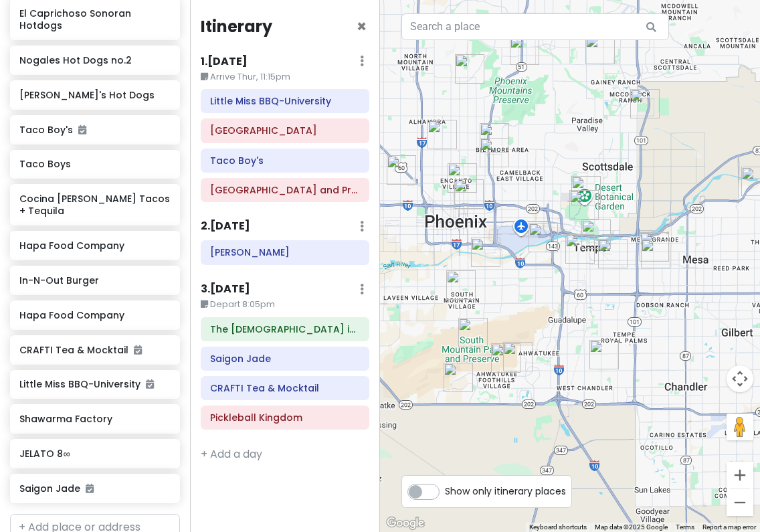  What do you see at coordinates (495, 138) in the screenshot?
I see `div: In-N-Out Burger` at bounding box center [495, 138].